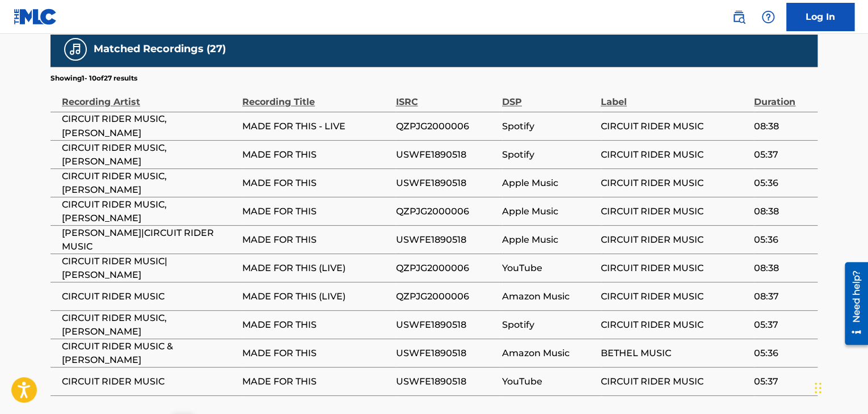 The image size is (868, 414). What do you see at coordinates (445, 96) in the screenshot?
I see `div: ISRC` at bounding box center [445, 96].